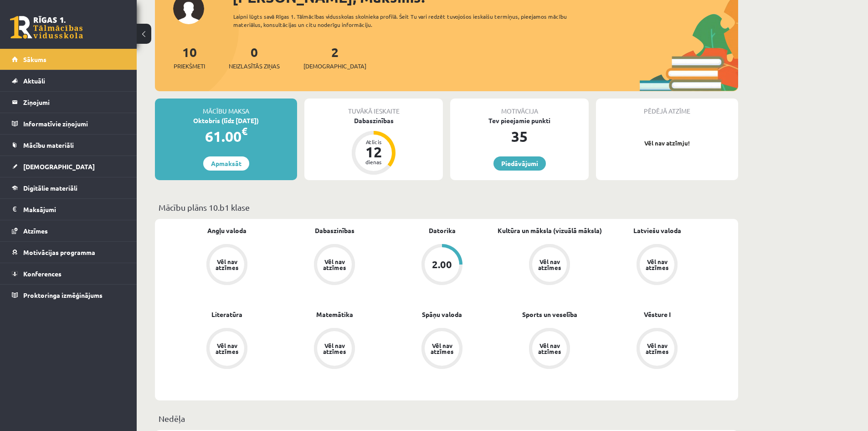  I want to click on span: Sākums, so click(34, 59).